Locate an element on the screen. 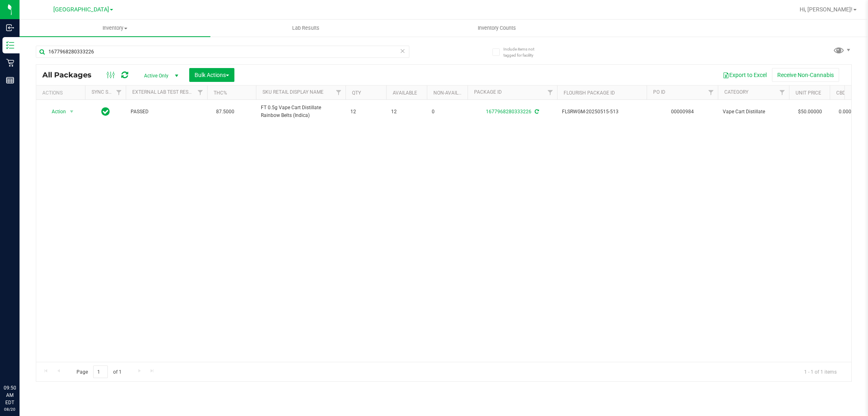 The width and height of the screenshot is (868, 416). a: Non-Available is located at coordinates (451, 92).